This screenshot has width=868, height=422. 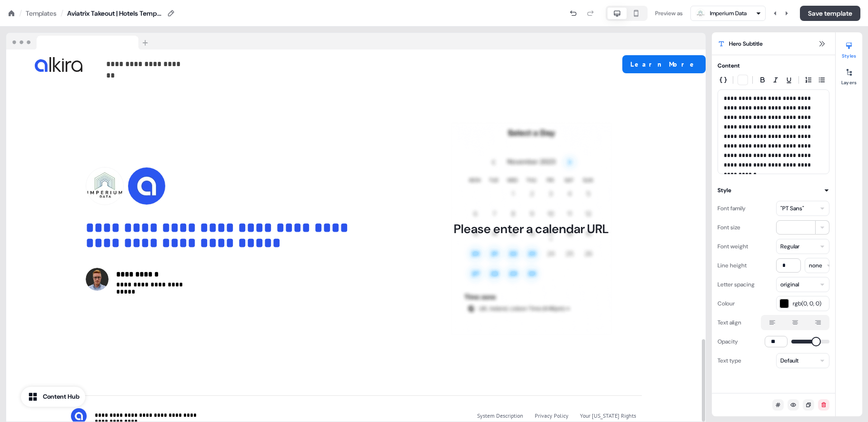 What do you see at coordinates (724, 191) in the screenshot?
I see `div: Style` at bounding box center [724, 191].